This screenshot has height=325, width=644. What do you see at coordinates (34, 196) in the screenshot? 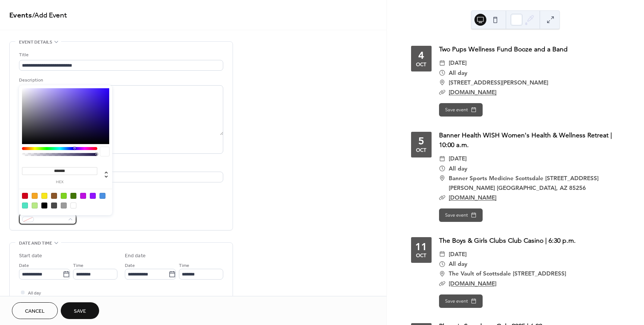
I see `div: #F5A623` at bounding box center [34, 196].